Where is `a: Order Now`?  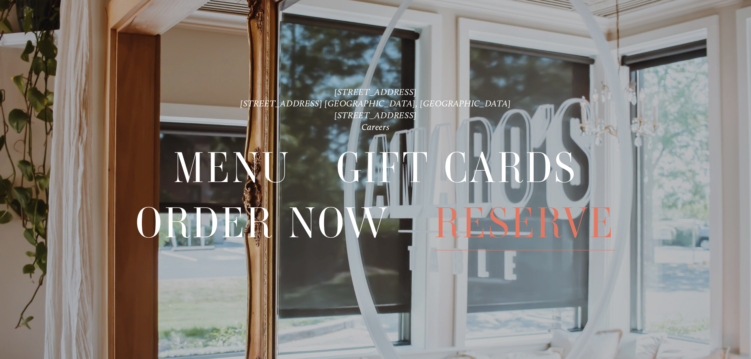 a: Order Now is located at coordinates (262, 223).